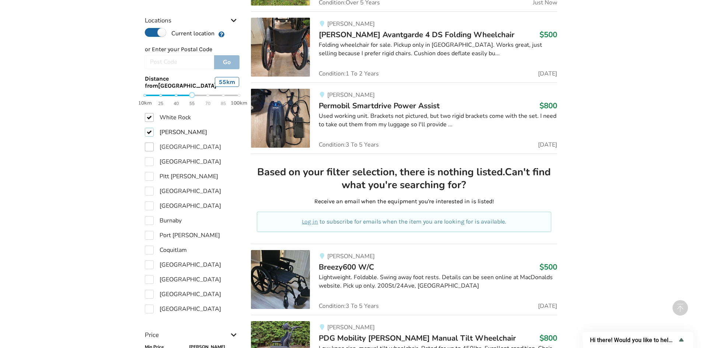 The height and width of the screenshot is (348, 702). Describe the element at coordinates (208, 104) in the screenshot. I see `span: 70` at that location.